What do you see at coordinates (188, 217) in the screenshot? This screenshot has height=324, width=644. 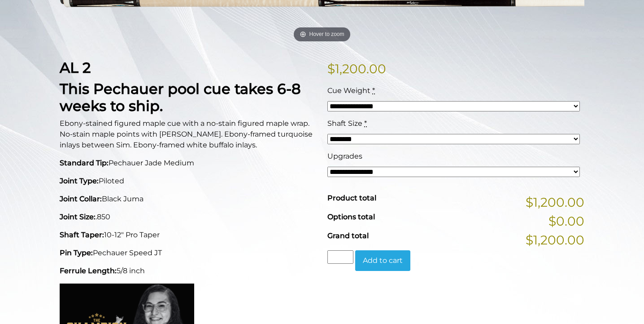 I see `p: .850` at bounding box center [188, 217].